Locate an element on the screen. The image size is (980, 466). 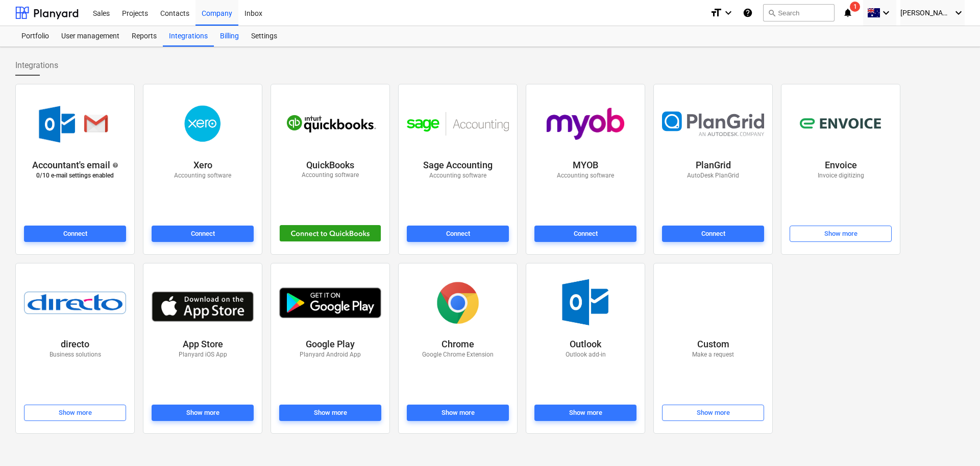
p: Sage Accounting is located at coordinates (458, 165).